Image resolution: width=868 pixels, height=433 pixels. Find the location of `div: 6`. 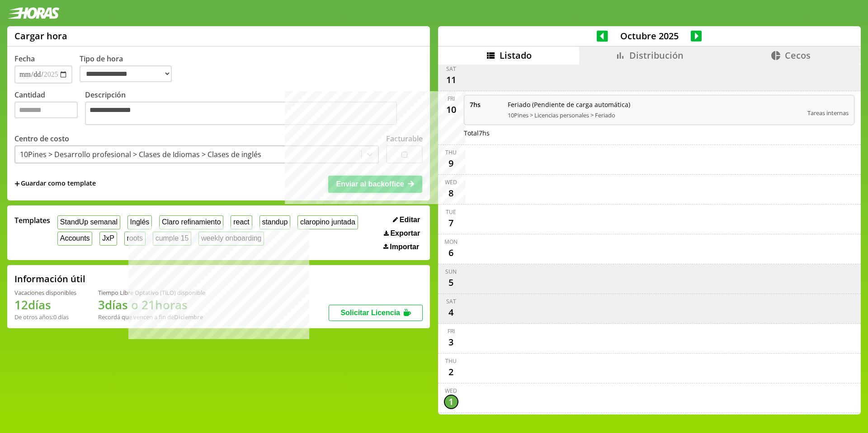

div: 6 is located at coordinates (451, 253).